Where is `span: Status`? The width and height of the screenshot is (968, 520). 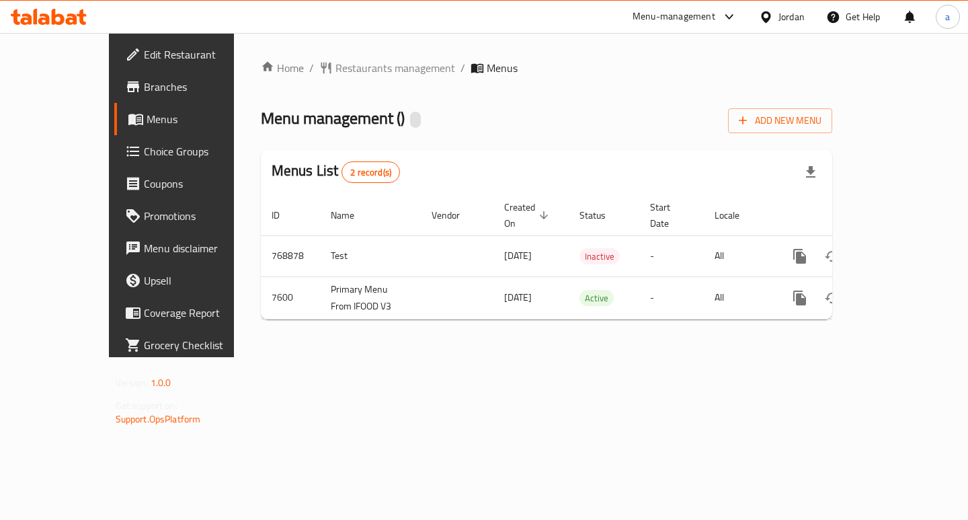 span: Status is located at coordinates (601, 215).